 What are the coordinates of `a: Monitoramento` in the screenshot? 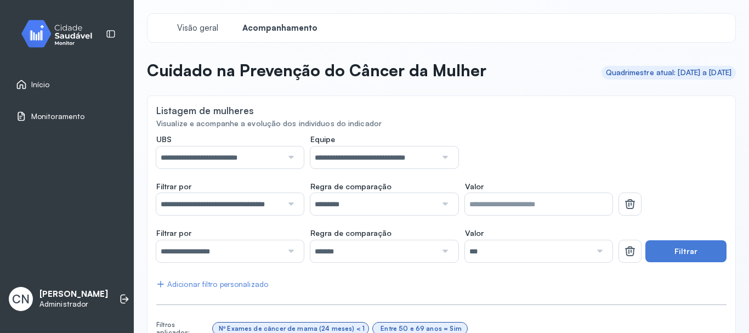 It's located at (67, 116).